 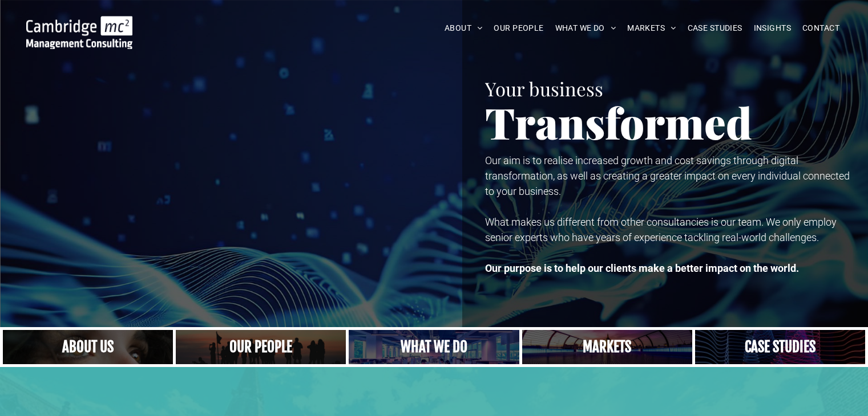 I want to click on span: Transformed, so click(x=619, y=122).